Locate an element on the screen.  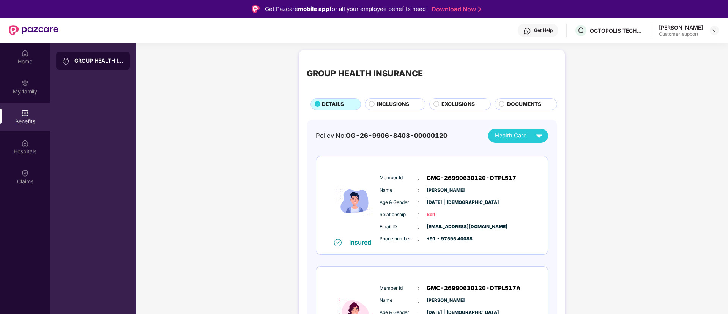
div: OCTOPOLIS TECHNOLOGIES PRIVATE LIMITED is located at coordinates (616, 30).